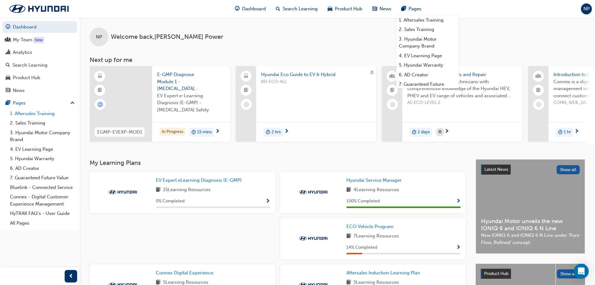 The image size is (595, 285). What do you see at coordinates (8, 78) in the screenshot?
I see `span: car-icon` at bounding box center [8, 78].